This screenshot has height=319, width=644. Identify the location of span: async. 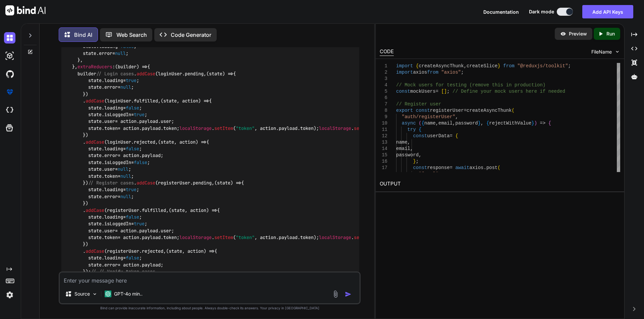
(408, 123).